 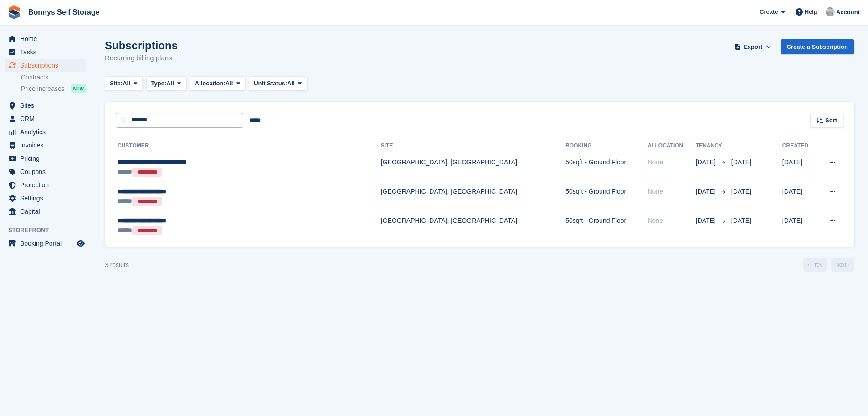 I want to click on span: Sort, so click(x=832, y=121).